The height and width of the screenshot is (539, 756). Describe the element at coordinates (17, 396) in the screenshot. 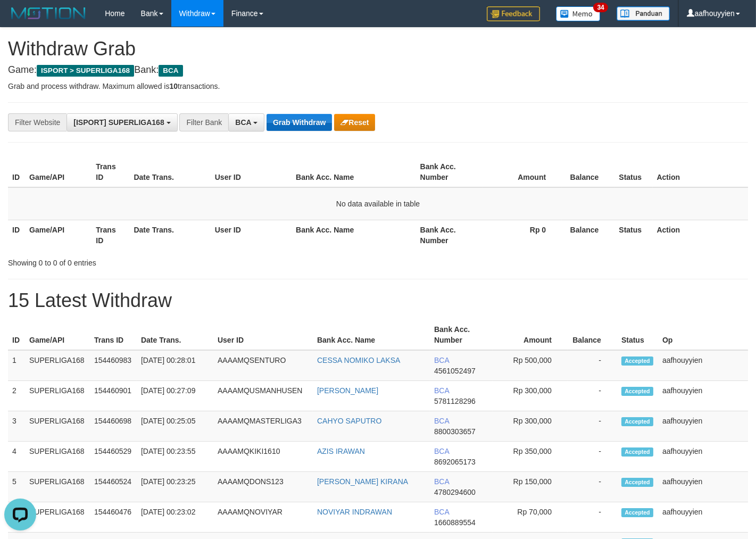

I see `td: 2` at that location.